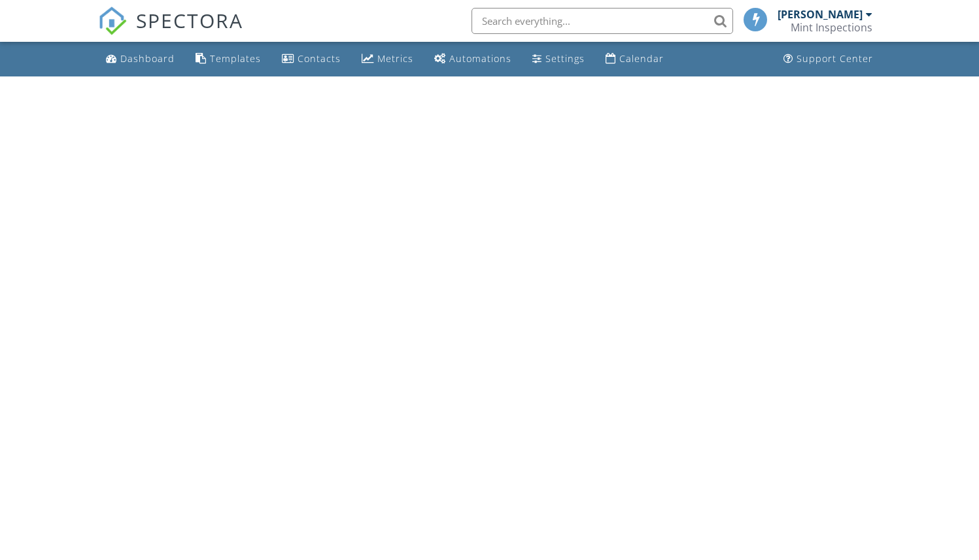 The width and height of the screenshot is (979, 560). I want to click on span: SPECTORA, so click(189, 21).